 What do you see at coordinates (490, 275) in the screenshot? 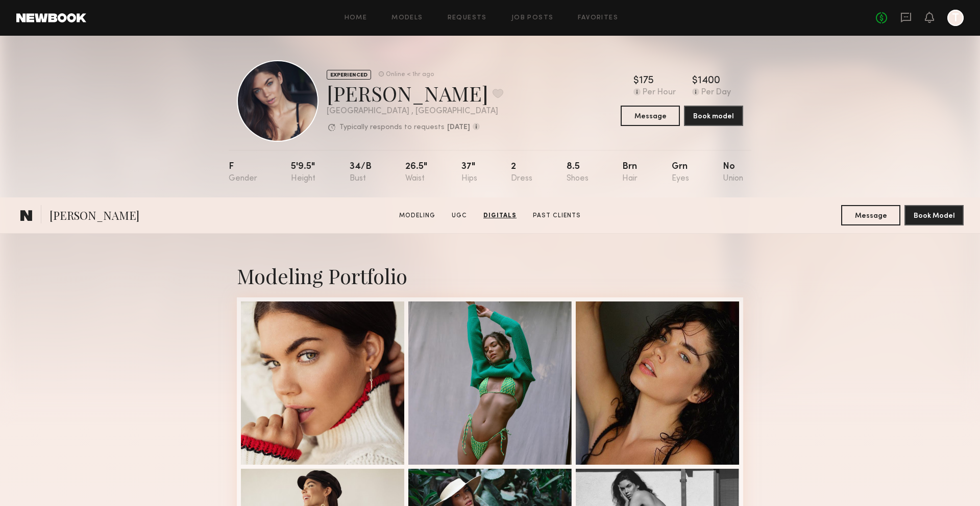
I see `div: Modeling Portfolio` at bounding box center [490, 275].